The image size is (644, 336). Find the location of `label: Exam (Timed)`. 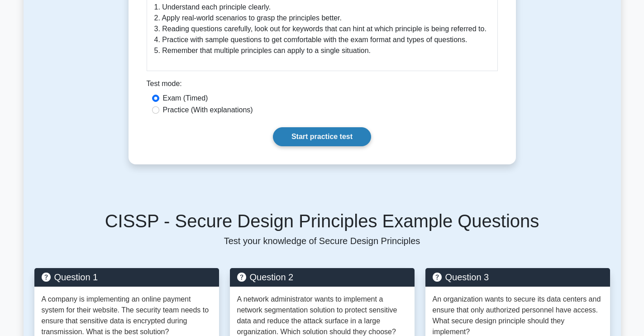

label: Exam (Timed) is located at coordinates (186, 98).